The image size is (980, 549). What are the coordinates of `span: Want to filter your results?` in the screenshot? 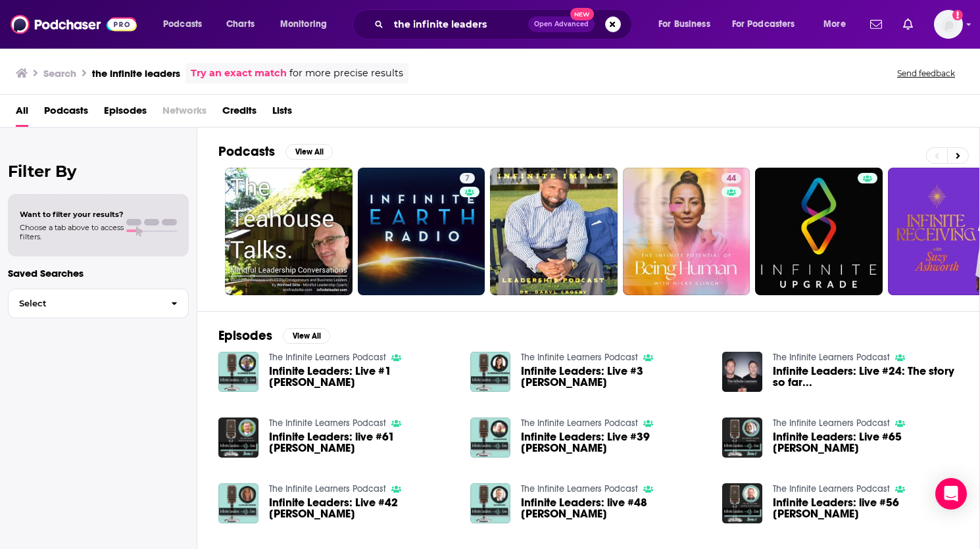 It's located at (72, 214).